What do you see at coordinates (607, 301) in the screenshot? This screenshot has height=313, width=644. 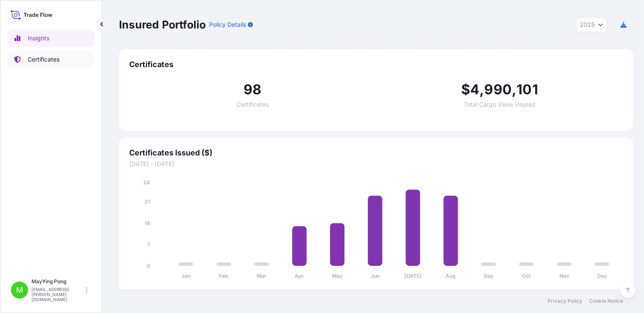 I see `a: Cookie Notice` at bounding box center [607, 301].